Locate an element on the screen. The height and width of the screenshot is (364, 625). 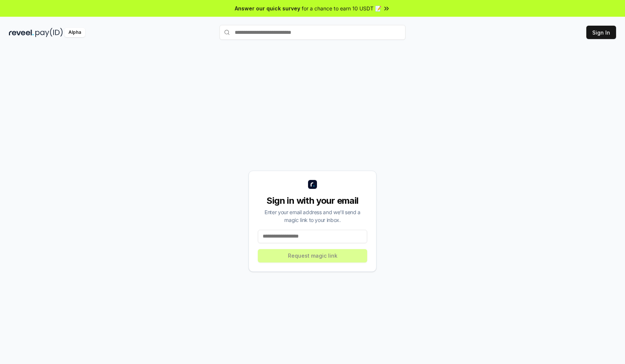
img: logo_small is located at coordinates (312, 184).